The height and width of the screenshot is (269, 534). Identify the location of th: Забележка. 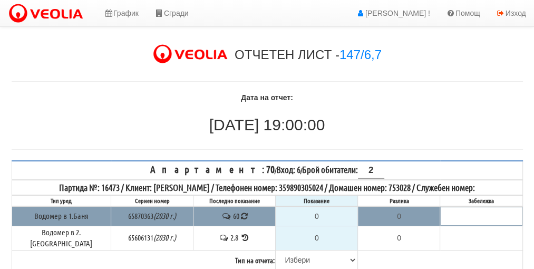
(481, 200).